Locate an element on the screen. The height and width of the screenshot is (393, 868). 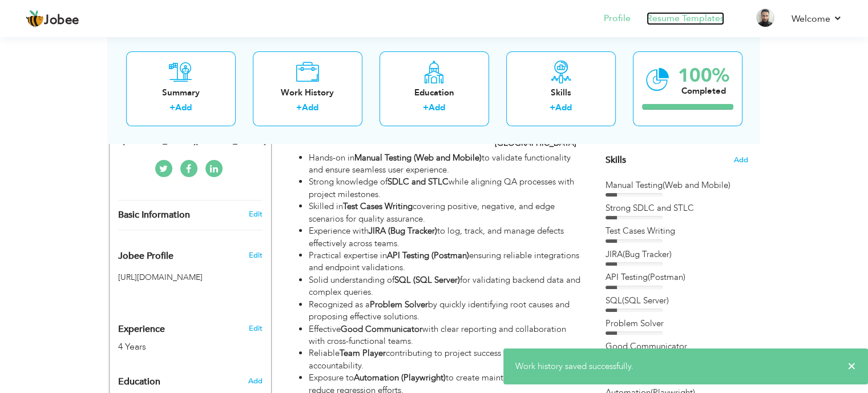
img: jobee.io is located at coordinates (34, 19).